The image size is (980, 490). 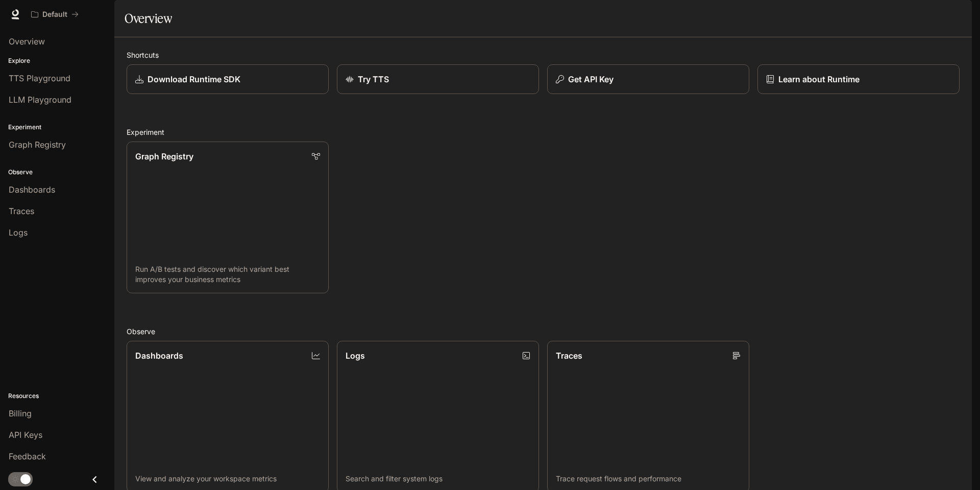 What do you see at coordinates (355, 356) in the screenshot?
I see `p: Logs` at bounding box center [355, 356].